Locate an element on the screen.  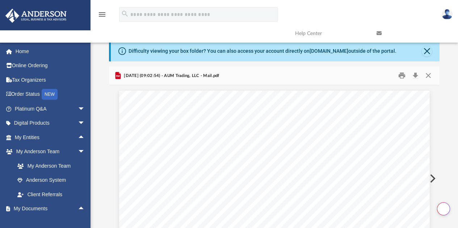
i: menu is located at coordinates (102, 14).